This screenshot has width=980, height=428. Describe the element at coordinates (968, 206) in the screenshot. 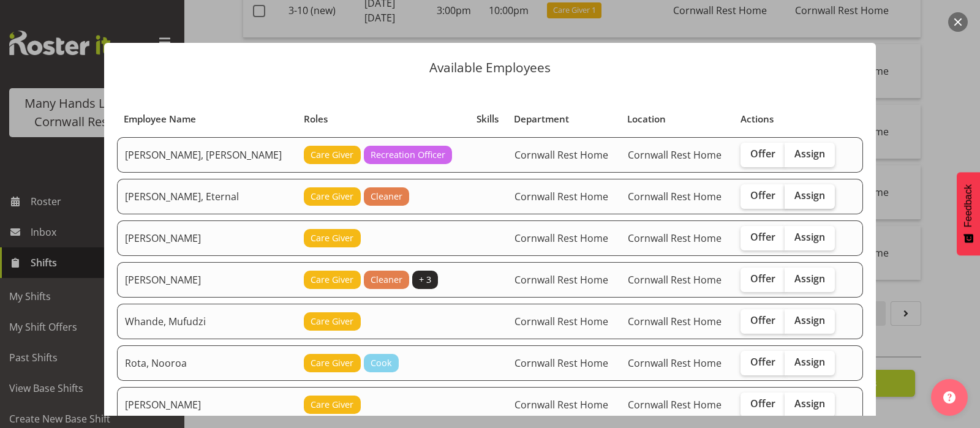

I see `span: Feedback` at that location.